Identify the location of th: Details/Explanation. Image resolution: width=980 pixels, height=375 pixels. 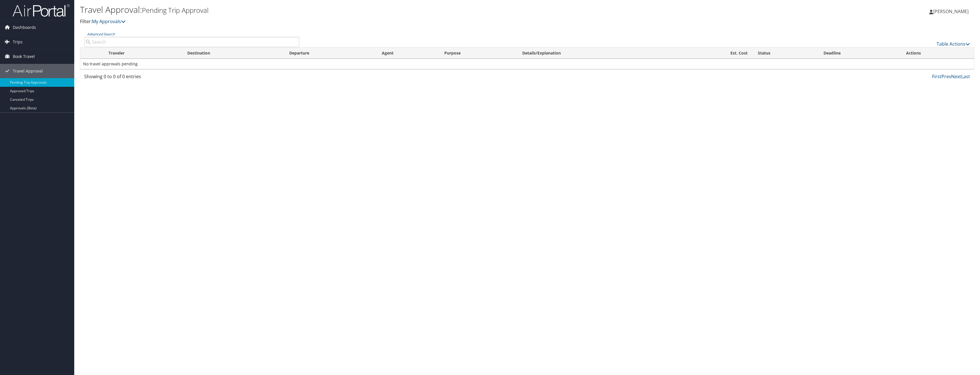
(595, 53).